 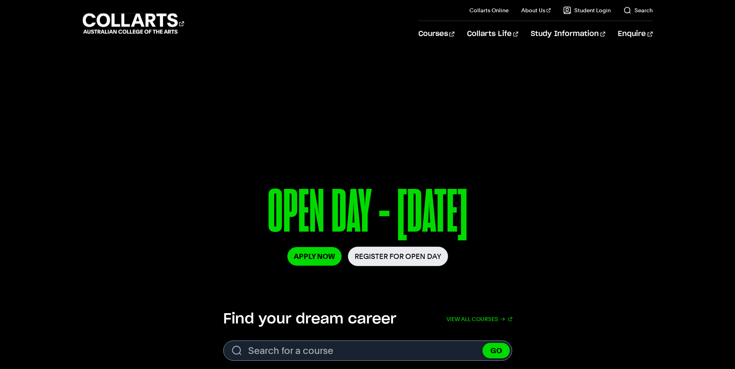 I want to click on a: Courses, so click(x=436, y=34).